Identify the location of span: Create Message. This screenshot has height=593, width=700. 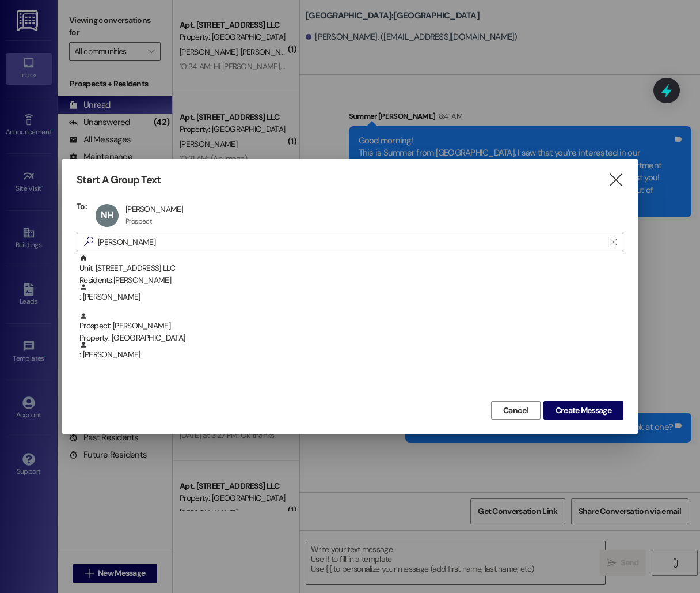
(583, 410).